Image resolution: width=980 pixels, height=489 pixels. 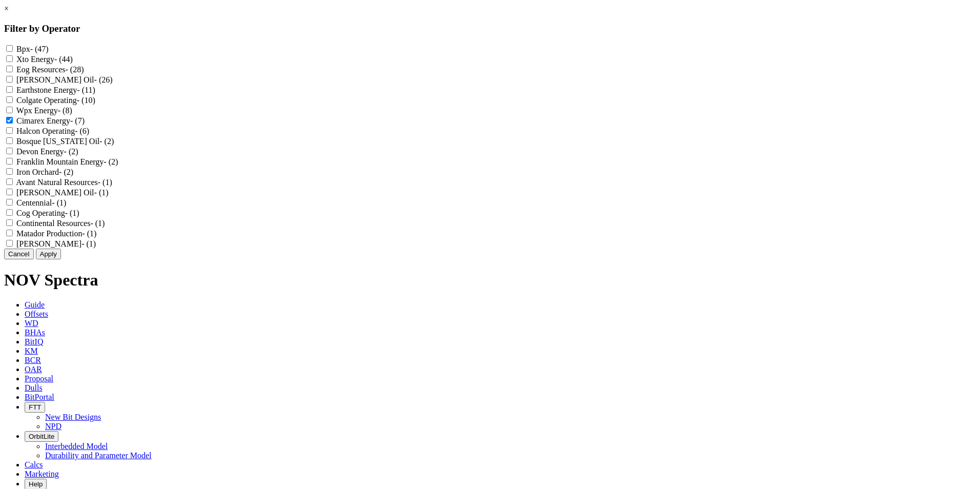 What do you see at coordinates (72, 417) in the screenshot?
I see `a: New Bit Designs` at bounding box center [72, 417].